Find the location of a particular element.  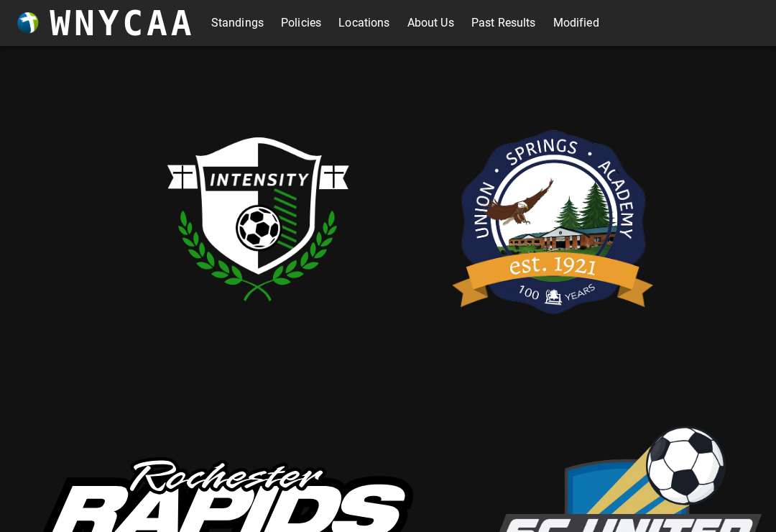

a: Policies is located at coordinates (301, 23).